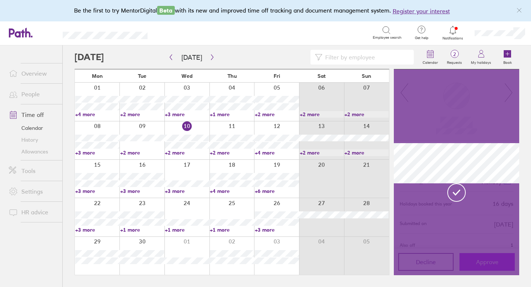  What do you see at coordinates (366, 57) in the screenshot?
I see `input: Filter by employee` at bounding box center [366, 57].